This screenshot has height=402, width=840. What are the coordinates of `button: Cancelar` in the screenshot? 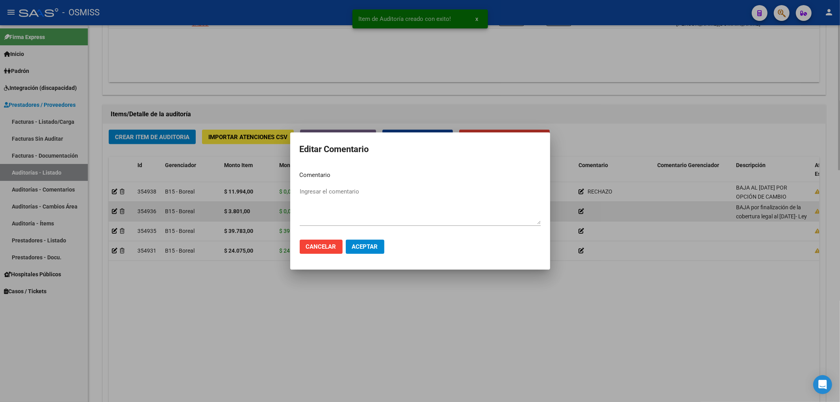 It's located at (321, 247).